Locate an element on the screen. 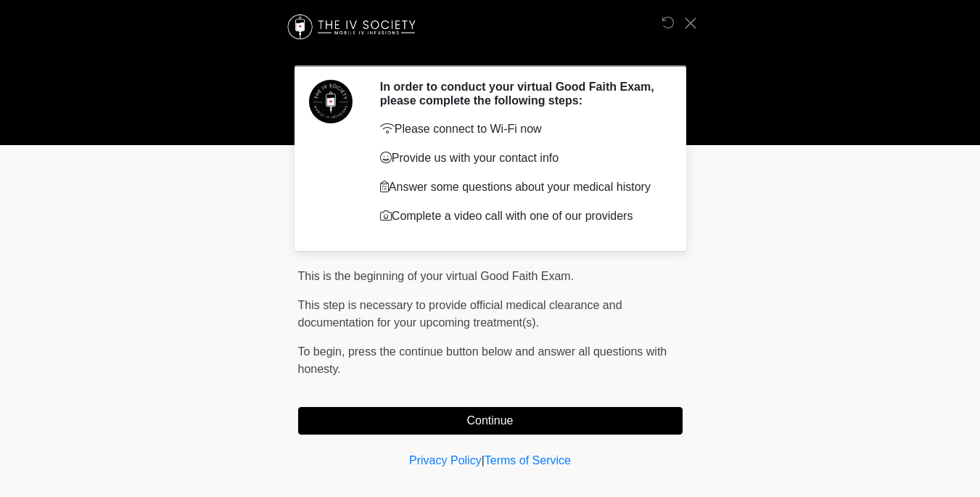 This screenshot has height=497, width=980. p: Please connect to Wi-Fi now is located at coordinates (520, 129).